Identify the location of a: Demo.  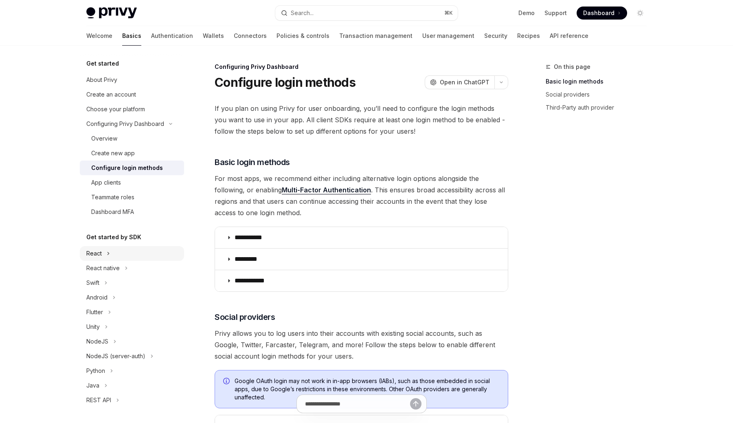
(527, 13).